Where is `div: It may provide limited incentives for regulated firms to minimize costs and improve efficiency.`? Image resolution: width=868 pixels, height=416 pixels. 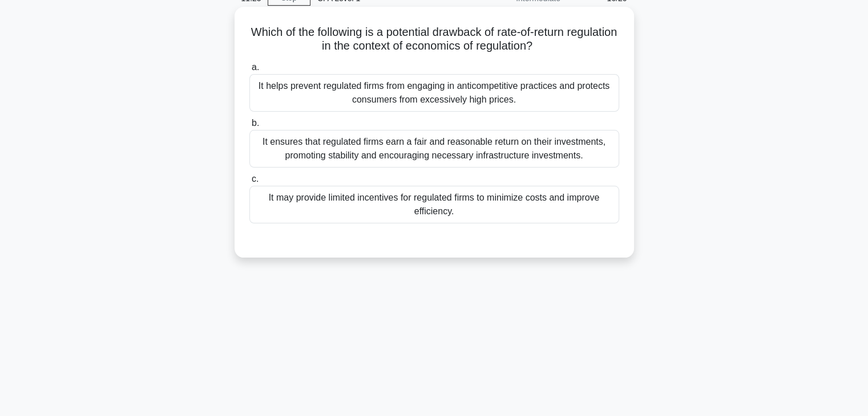 div: It may provide limited incentives for regulated firms to minimize costs and improve efficiency. is located at coordinates (434, 204).